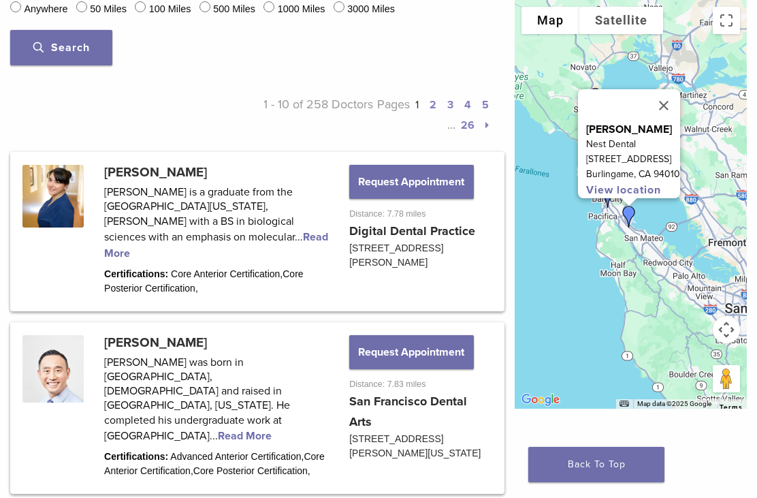 This screenshot has width=757, height=498. I want to click on p: Pages, so click(434, 114).